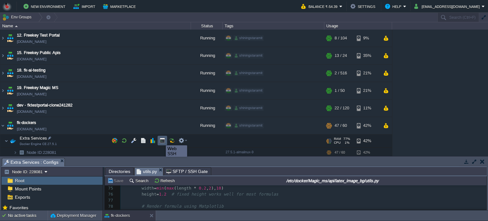  Describe the element at coordinates (148, 188) in the screenshot. I see `span: width` at that location.